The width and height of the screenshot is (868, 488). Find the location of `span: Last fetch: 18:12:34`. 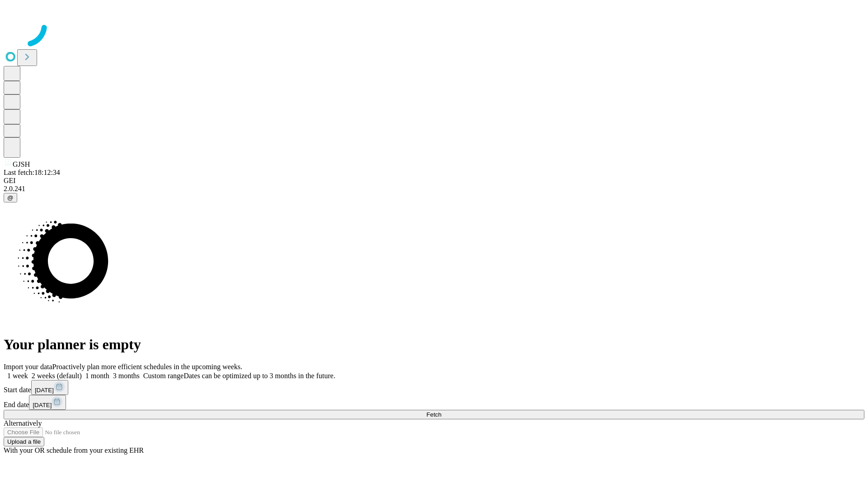

span: Last fetch: 18:12:34 is located at coordinates (31, 172).